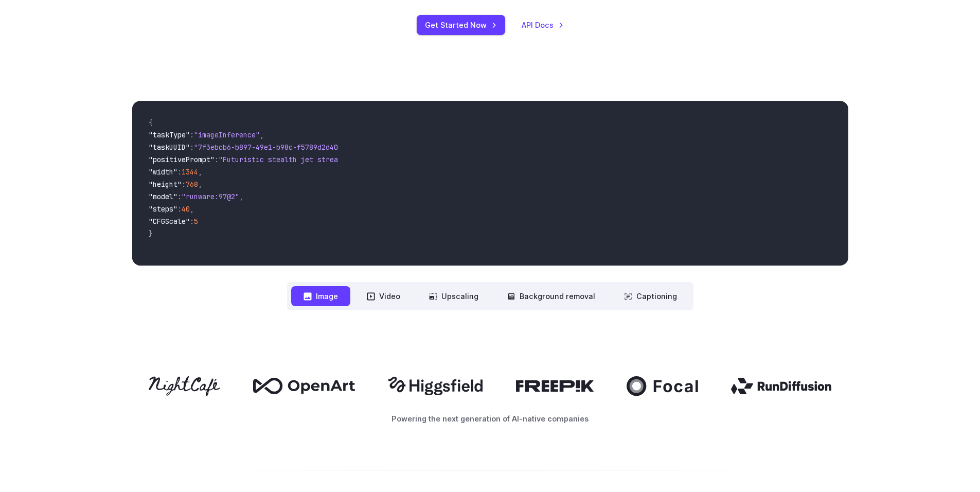  I want to click on a: API Docs, so click(543, 25).